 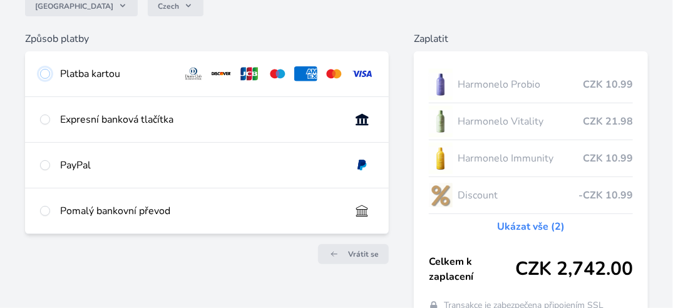 What do you see at coordinates (362, 120) in the screenshot?
I see `img: onlineBanking_CZ.svg` at bounding box center [362, 120].